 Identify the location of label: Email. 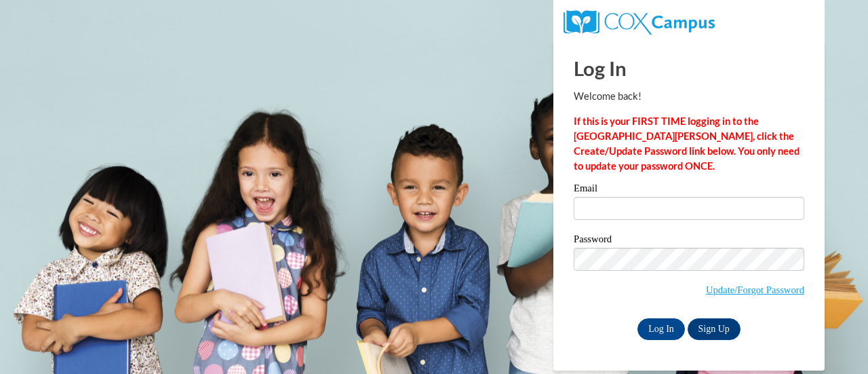
(688, 190).